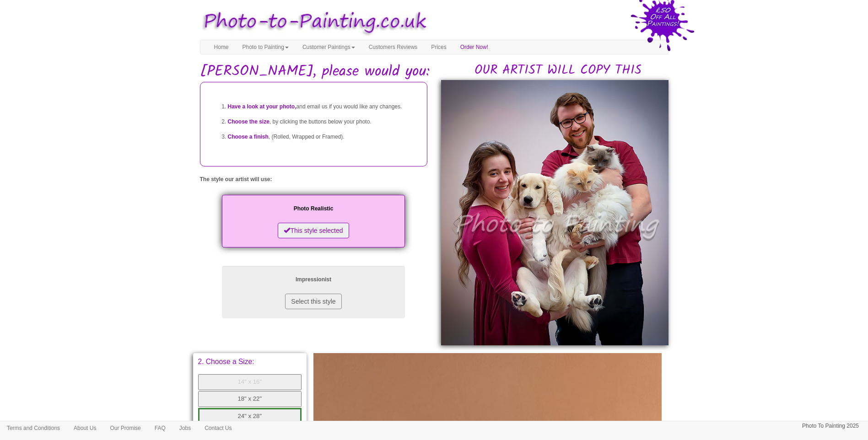 The width and height of the screenshot is (868, 440). Describe the element at coordinates (185, 428) in the screenshot. I see `a: Jobs` at that location.